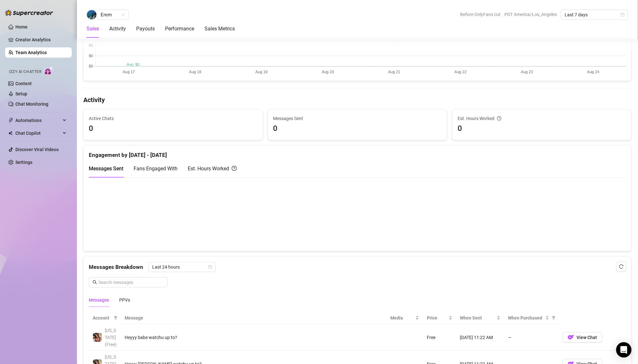  What do you see at coordinates (583, 339) in the screenshot?
I see `a: OFView Chat` at bounding box center [583, 339].